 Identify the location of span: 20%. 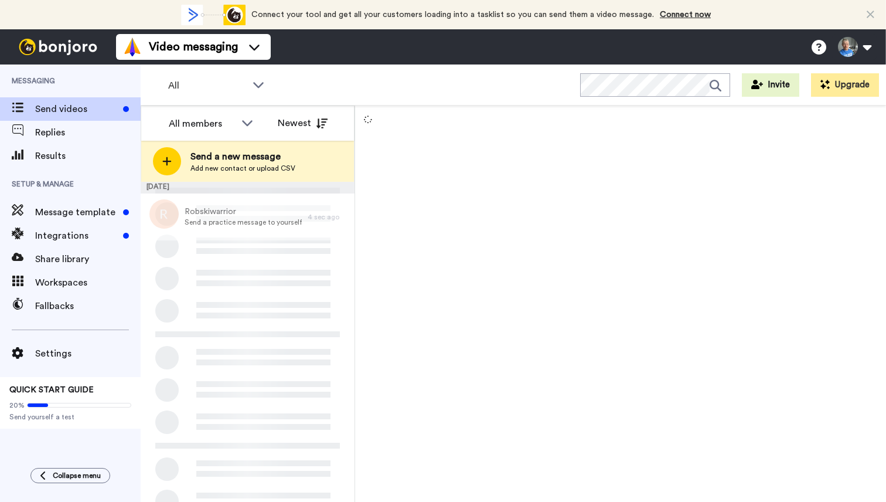
(17, 405).